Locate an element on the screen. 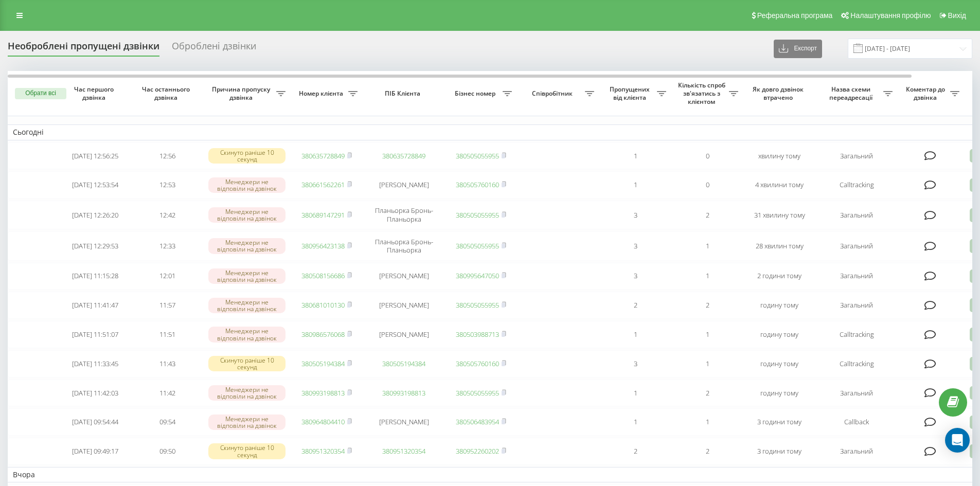  span: Коментар до дзвінка is located at coordinates (926, 93).